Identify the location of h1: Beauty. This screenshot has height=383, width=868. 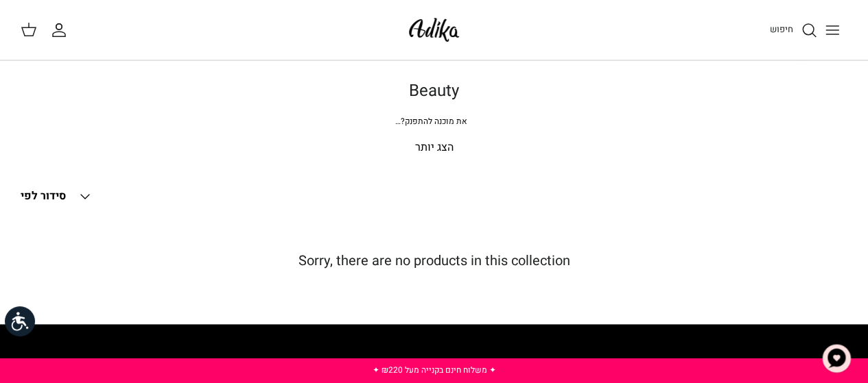
(434, 91).